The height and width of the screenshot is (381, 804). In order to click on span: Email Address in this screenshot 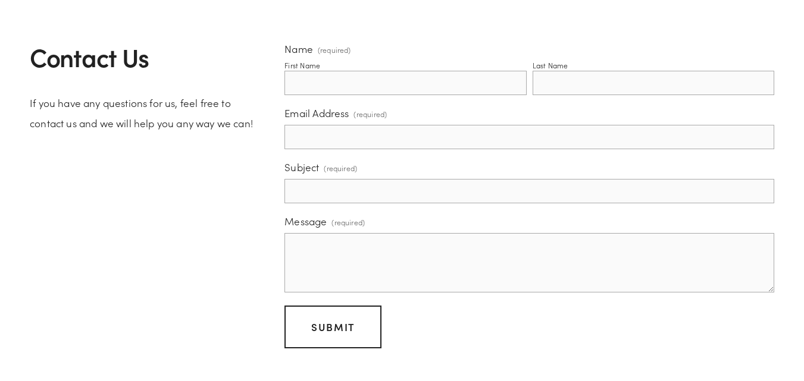, I will do `click(316, 113)`.